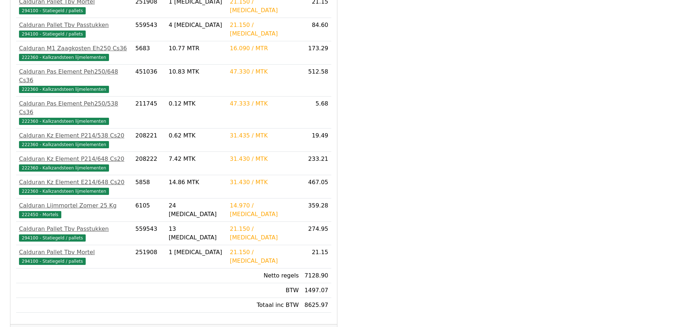 This screenshot has height=327, width=683. What do you see at coordinates (74, 76) in the screenshot?
I see `div: Calduran Pas Element Peh250/648 Cs36` at bounding box center [74, 76].